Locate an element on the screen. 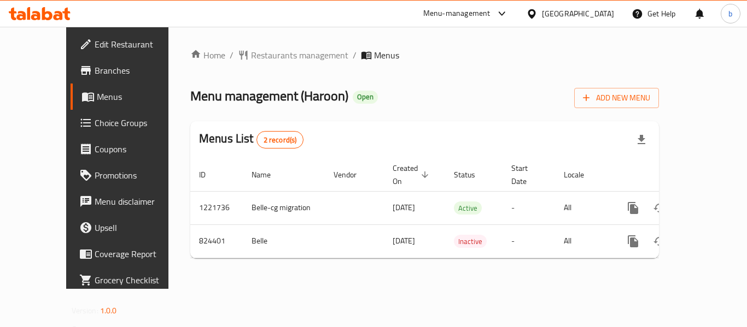  span: Locale is located at coordinates (580, 175).